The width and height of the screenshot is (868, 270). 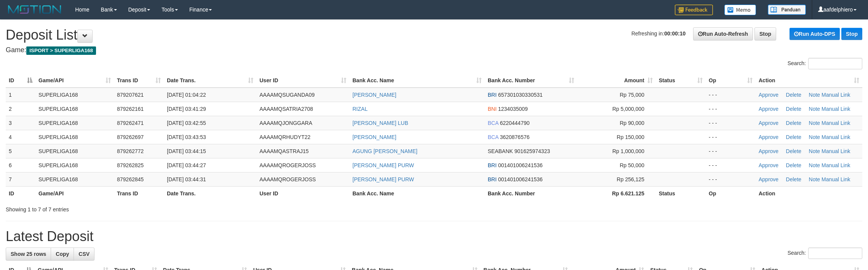 I want to click on span: 879262471, so click(x=130, y=123).